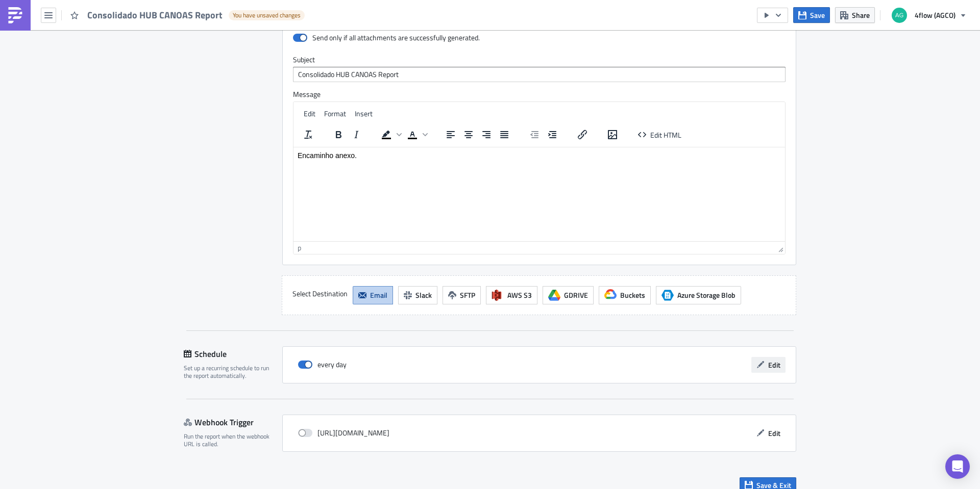  I want to click on label: Select Destination, so click(320, 294).